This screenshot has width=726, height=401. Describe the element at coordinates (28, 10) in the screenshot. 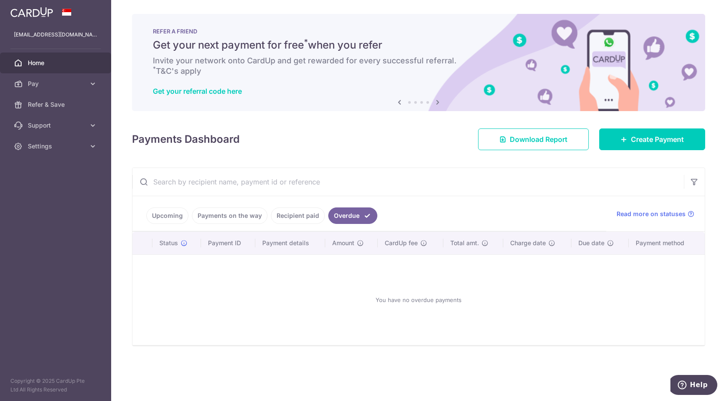

I see `span: Help` at that location.